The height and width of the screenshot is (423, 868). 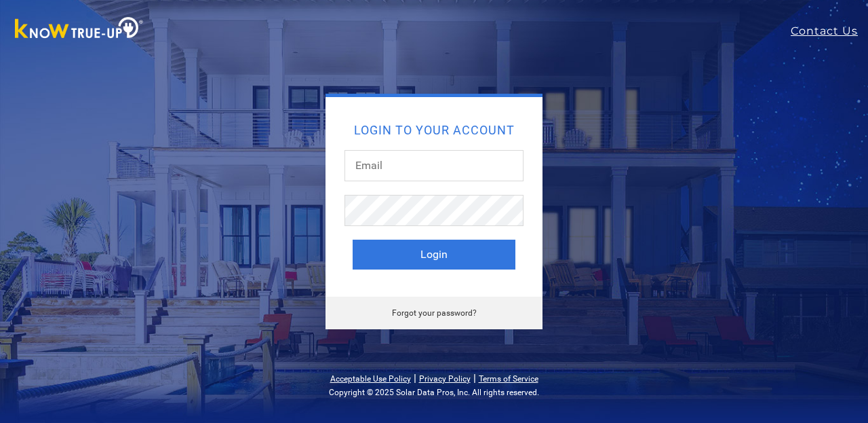 I want to click on a: Privacy Policy, so click(x=445, y=379).